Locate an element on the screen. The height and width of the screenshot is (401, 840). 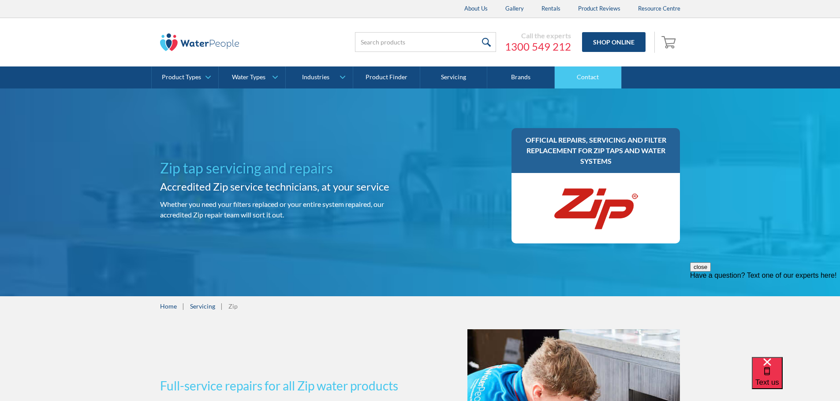
a: 1300 549 212 is located at coordinates (538, 47).